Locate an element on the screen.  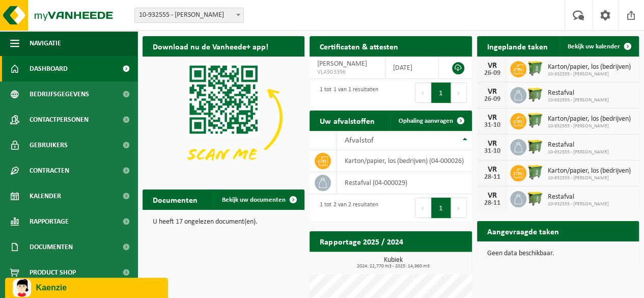
span: Rapportage is located at coordinates (49, 222).